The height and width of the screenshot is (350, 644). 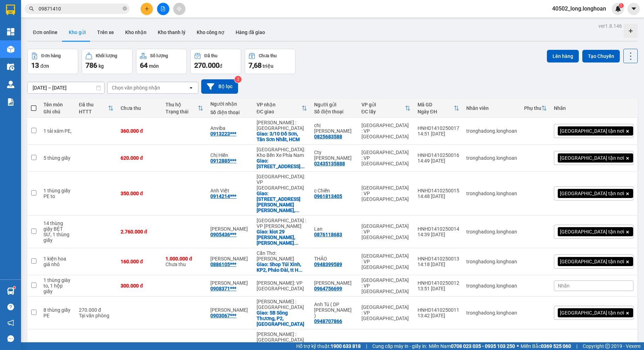 What do you see at coordinates (11, 32) in the screenshot?
I see `img: dashboard-icon` at bounding box center [11, 32].